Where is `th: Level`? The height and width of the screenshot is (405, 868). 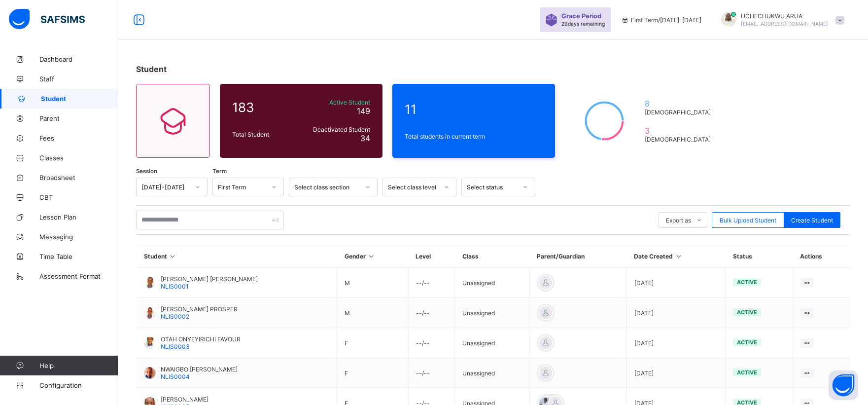 th: Level is located at coordinates (432, 257).